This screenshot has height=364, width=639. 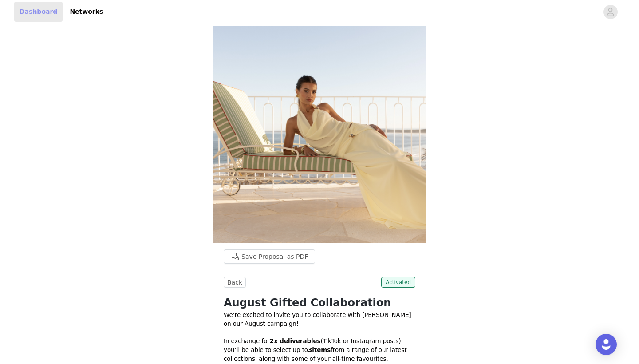 What do you see at coordinates (610, 12) in the screenshot?
I see `div: avatar` at bounding box center [610, 12].